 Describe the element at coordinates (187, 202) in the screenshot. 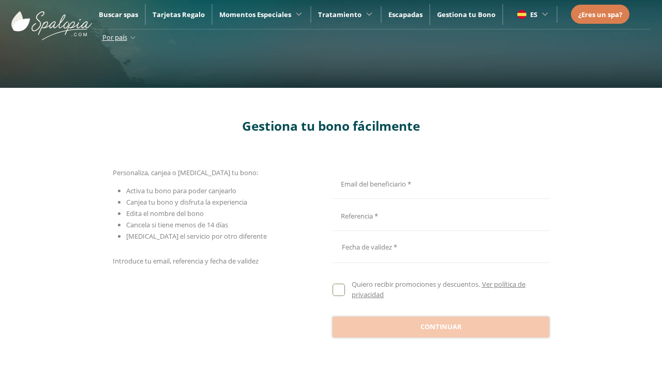

I see `span: Canjea tu bono y disfruta la experiencia` at that location.